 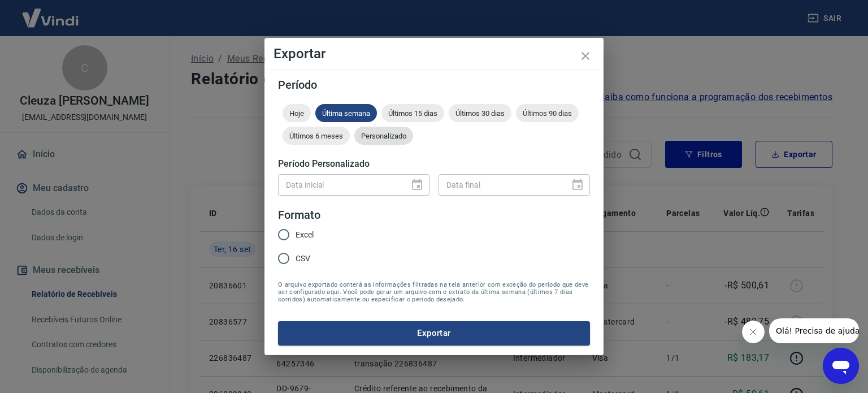 I want to click on legend: Formato, so click(x=299, y=215).